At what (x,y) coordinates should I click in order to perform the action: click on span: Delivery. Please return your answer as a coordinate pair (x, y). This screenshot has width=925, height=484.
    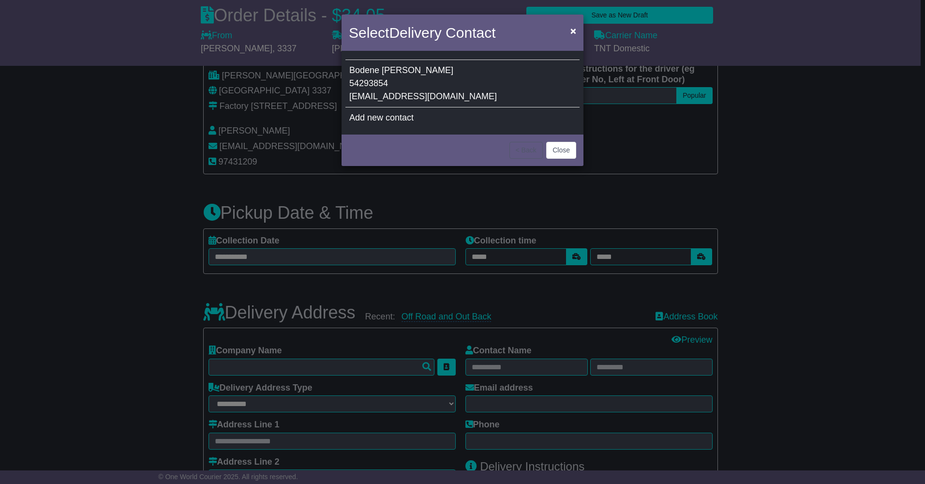
    Looking at the image, I should click on (415, 32).